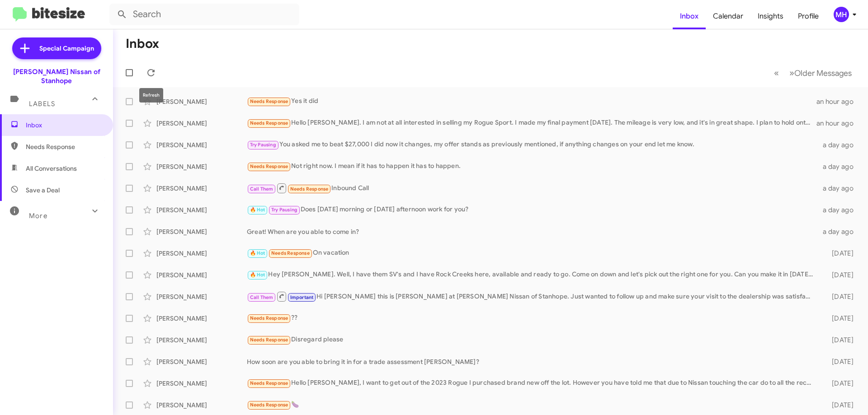  I want to click on button: Next, so click(821, 73).